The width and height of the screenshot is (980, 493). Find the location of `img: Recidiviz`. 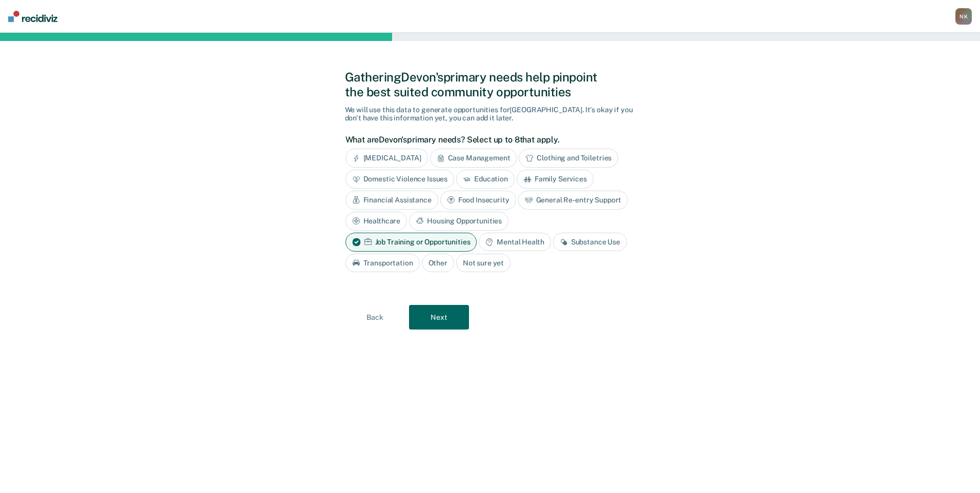

img: Recidiviz is located at coordinates (33, 17).